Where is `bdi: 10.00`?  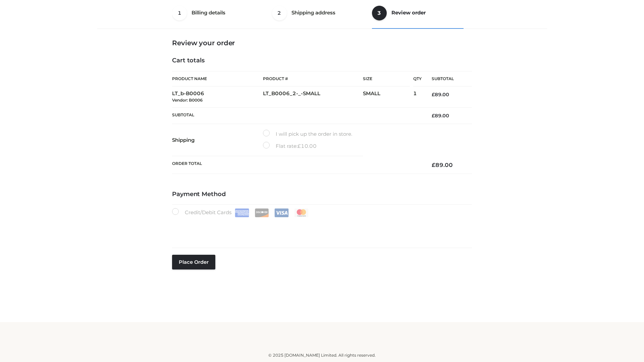 bdi: 10.00 is located at coordinates (307, 146).